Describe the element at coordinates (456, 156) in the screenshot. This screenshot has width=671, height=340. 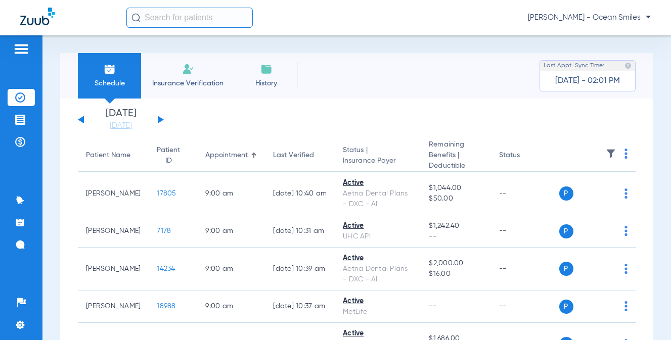
I see `th: Remaining Benefits |` at that location.